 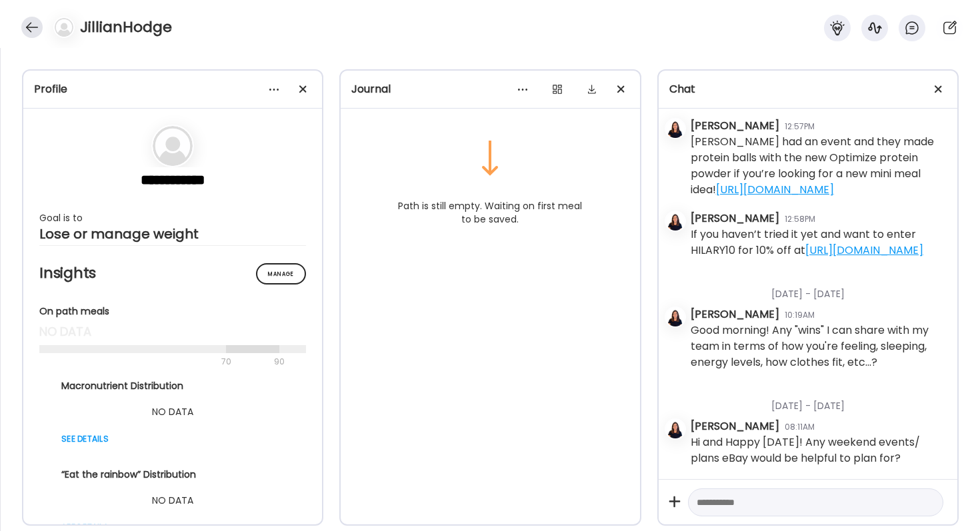 What do you see at coordinates (173, 90) in the screenshot?
I see `div: Profile` at bounding box center [173, 90].